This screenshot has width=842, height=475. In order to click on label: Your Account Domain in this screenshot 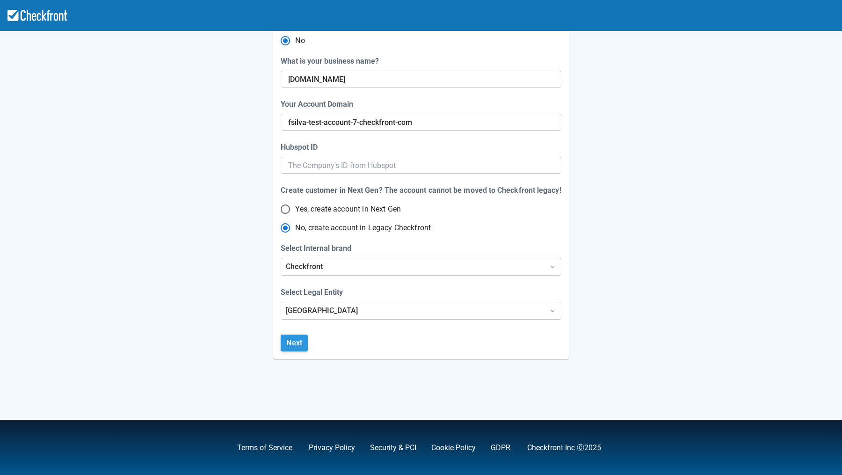, I will do `click(319, 104)`.